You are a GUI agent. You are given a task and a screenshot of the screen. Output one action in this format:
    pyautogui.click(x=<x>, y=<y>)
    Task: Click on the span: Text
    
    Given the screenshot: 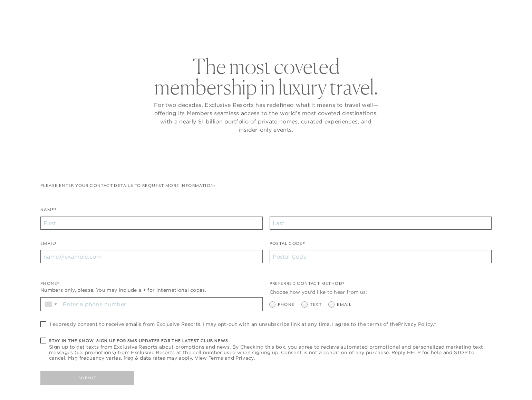 What is the action you would take?
    pyautogui.click(x=316, y=305)
    